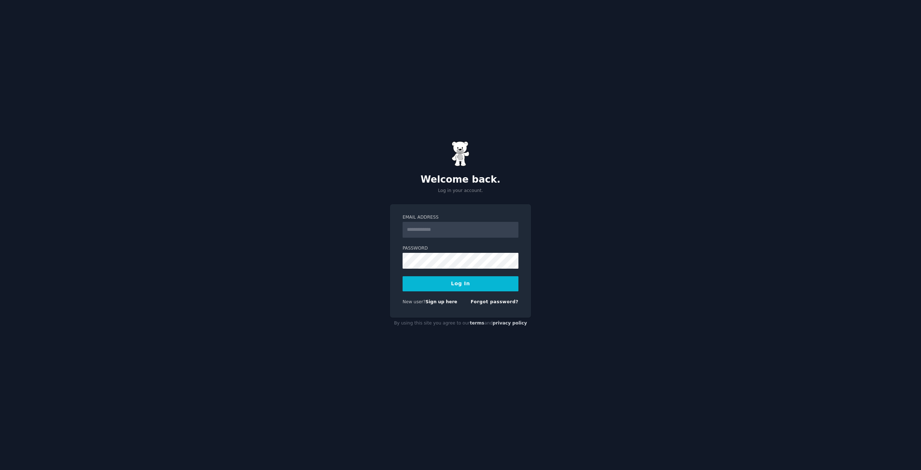 This screenshot has height=470, width=921. Describe the element at coordinates (461, 248) in the screenshot. I see `label: Password` at that location.